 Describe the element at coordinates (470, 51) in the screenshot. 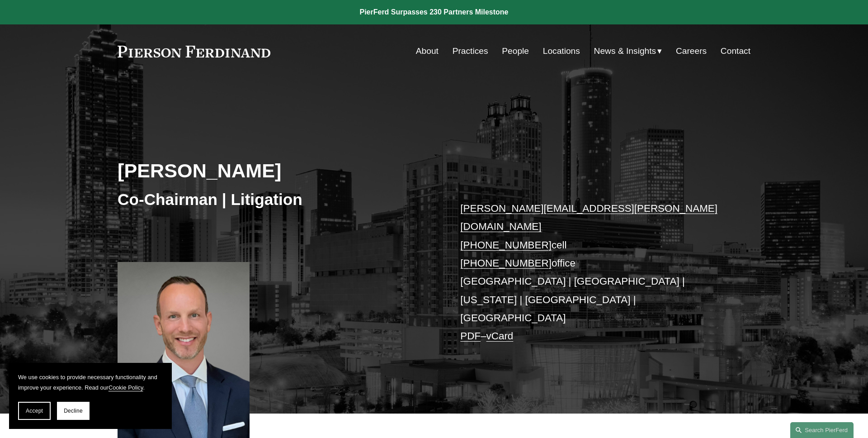

I see `a: Practices` at that location.